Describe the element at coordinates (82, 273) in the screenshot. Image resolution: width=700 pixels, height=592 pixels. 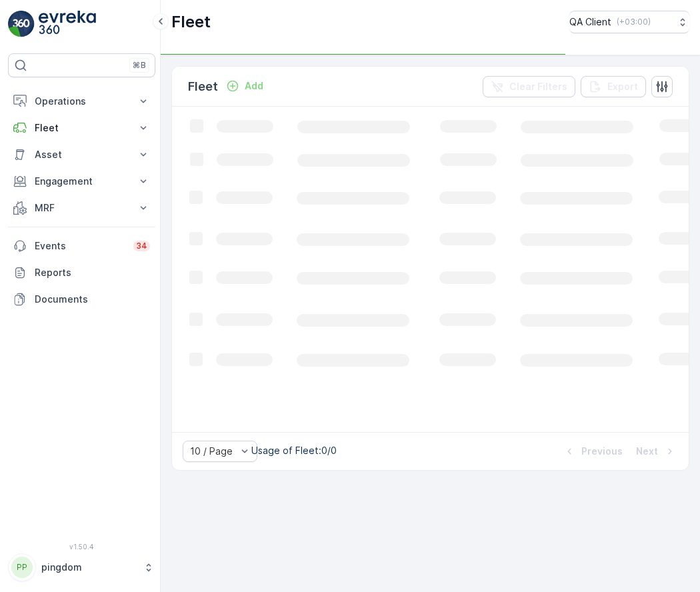
I see `a: Reports` at that location.